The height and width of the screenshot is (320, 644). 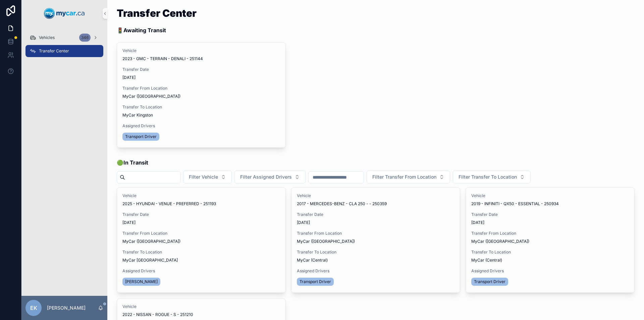 What do you see at coordinates (156, 13) in the screenshot?
I see `h1: Transfer Center` at bounding box center [156, 13].